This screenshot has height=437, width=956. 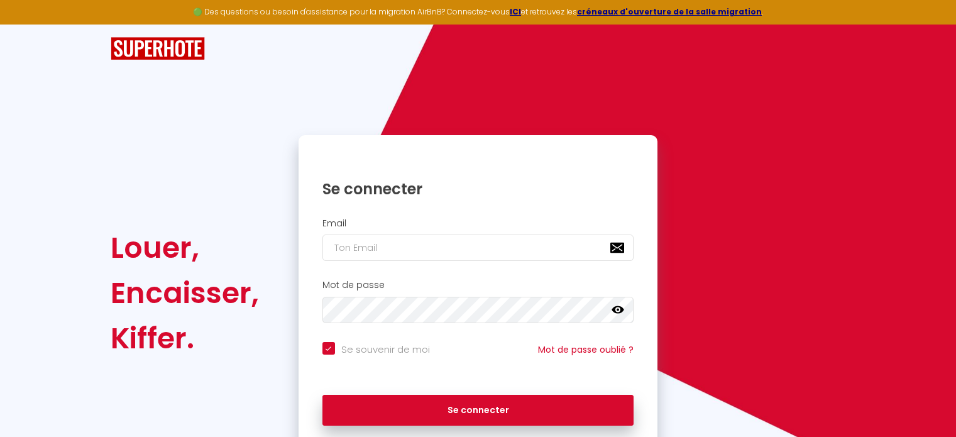 I want to click on div: Kiffer., so click(x=185, y=338).